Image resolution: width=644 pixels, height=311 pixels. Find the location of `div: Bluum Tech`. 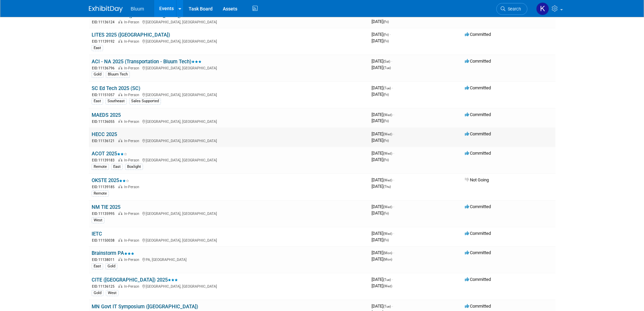

div: Bluum Tech is located at coordinates (117, 74).